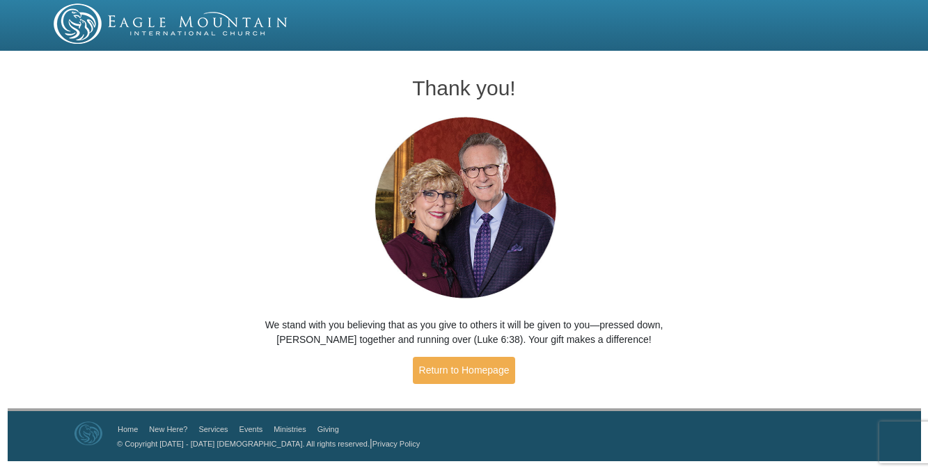  What do you see at coordinates (168, 429) in the screenshot?
I see `a: New Here?` at bounding box center [168, 429].